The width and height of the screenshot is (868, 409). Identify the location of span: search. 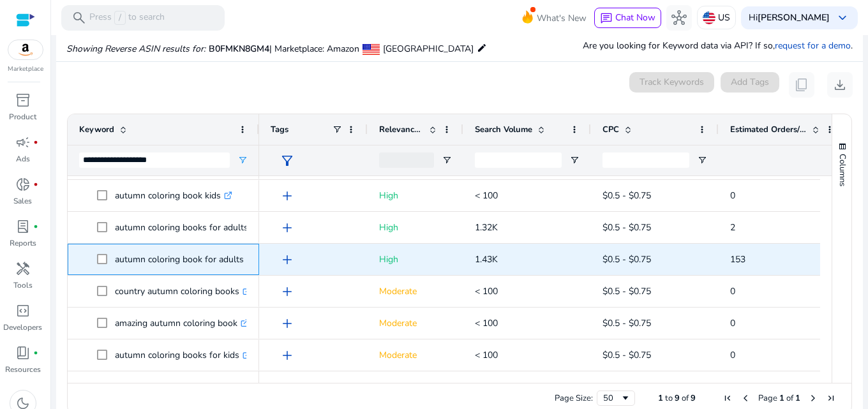
(79, 18).